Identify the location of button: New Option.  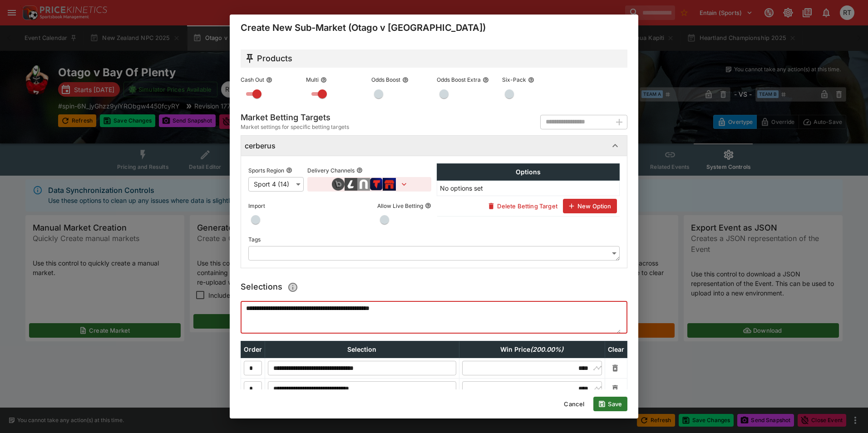
(590, 206).